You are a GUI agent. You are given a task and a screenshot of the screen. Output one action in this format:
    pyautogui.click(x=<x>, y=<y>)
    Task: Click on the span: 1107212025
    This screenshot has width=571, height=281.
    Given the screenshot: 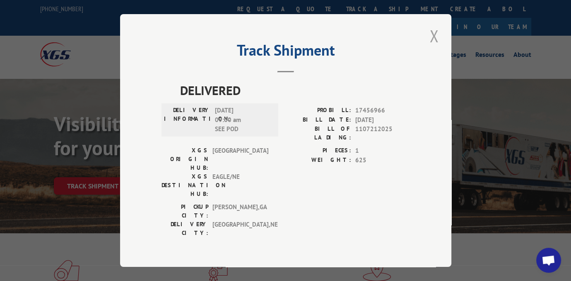 What is the action you would take?
    pyautogui.click(x=383, y=133)
    